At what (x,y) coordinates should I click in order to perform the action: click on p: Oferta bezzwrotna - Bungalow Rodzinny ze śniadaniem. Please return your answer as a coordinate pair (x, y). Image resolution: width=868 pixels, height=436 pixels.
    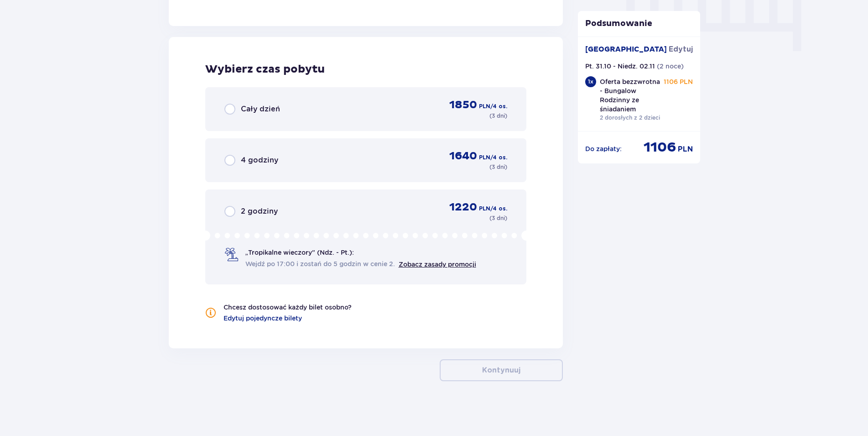
    Looking at the image, I should click on (631, 95).